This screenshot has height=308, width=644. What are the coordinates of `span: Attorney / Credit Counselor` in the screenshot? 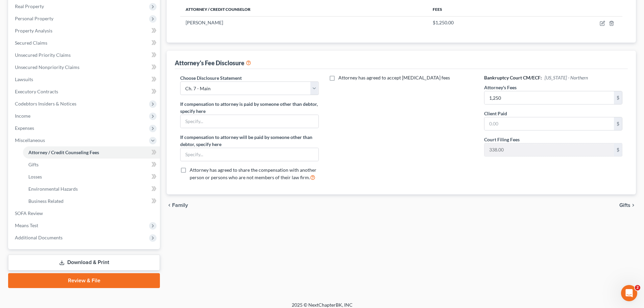 It's located at (218, 9).